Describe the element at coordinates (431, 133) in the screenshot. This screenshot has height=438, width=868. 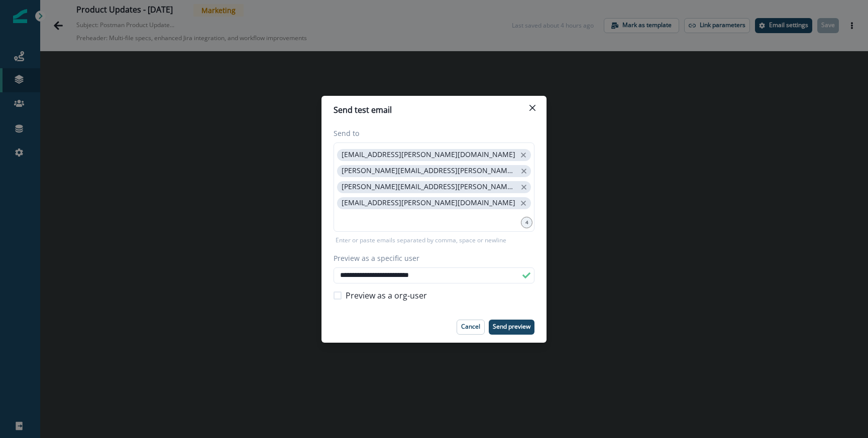
I see `label: Send to` at that location.